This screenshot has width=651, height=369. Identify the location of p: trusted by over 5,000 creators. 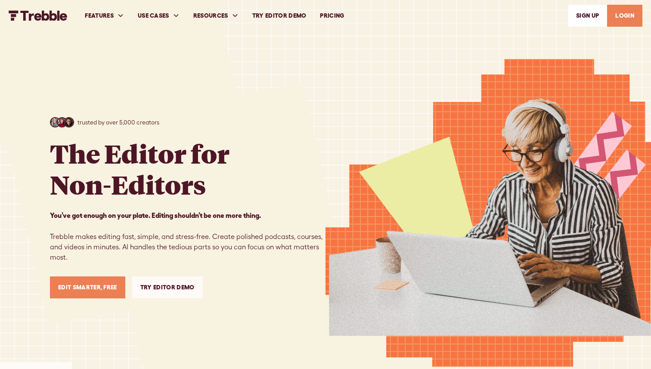
(118, 122).